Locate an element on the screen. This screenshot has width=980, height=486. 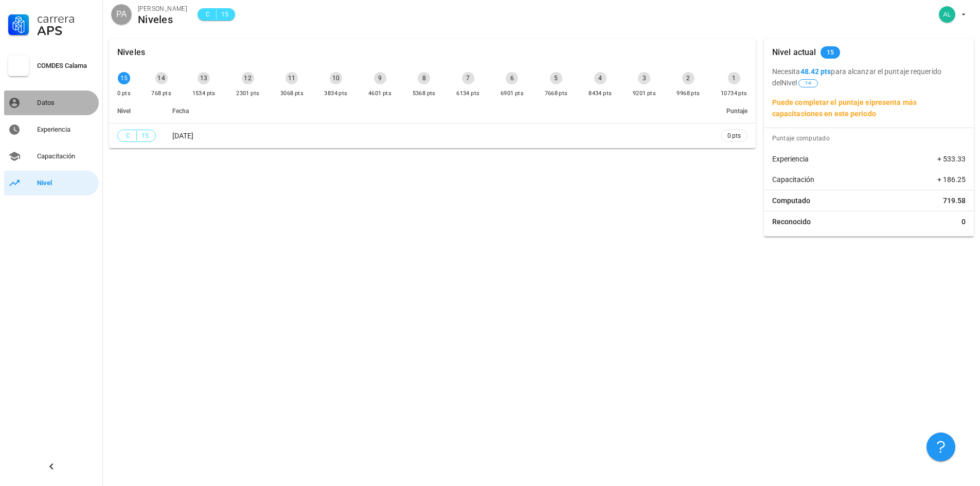
div: Nivel actual is located at coordinates (794, 53).